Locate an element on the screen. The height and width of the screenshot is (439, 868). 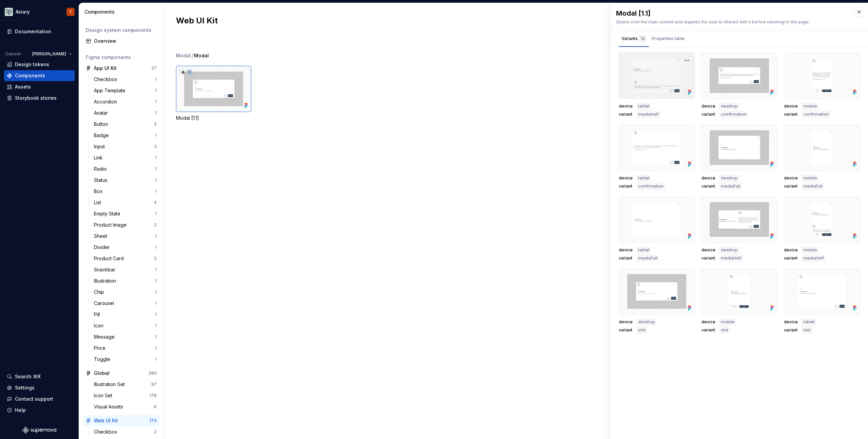
a: Price1 is located at coordinates (125, 348).